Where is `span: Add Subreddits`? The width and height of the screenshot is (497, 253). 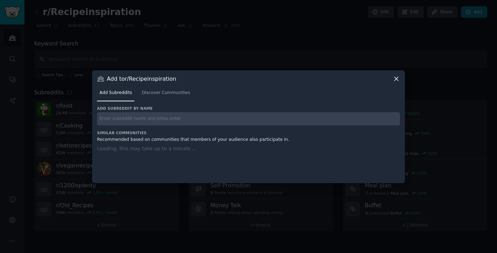
span: Add Subreddits is located at coordinates (115, 93).